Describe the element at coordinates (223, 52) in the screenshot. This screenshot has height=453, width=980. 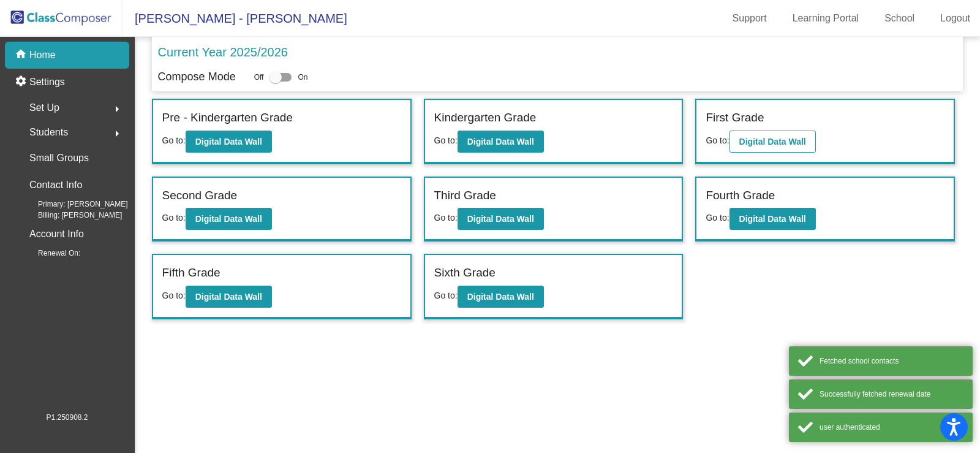
I see `p: Current Year 2025/2026` at that location.